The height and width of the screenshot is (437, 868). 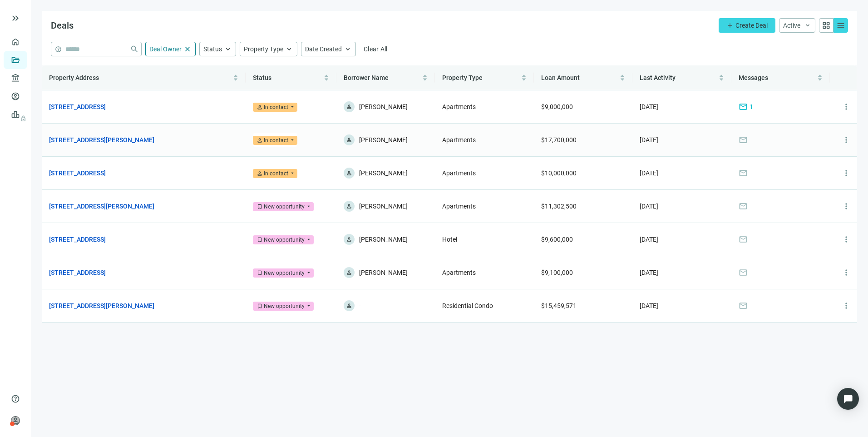 What do you see at coordinates (826, 25) in the screenshot?
I see `span: grid_view` at bounding box center [826, 25].